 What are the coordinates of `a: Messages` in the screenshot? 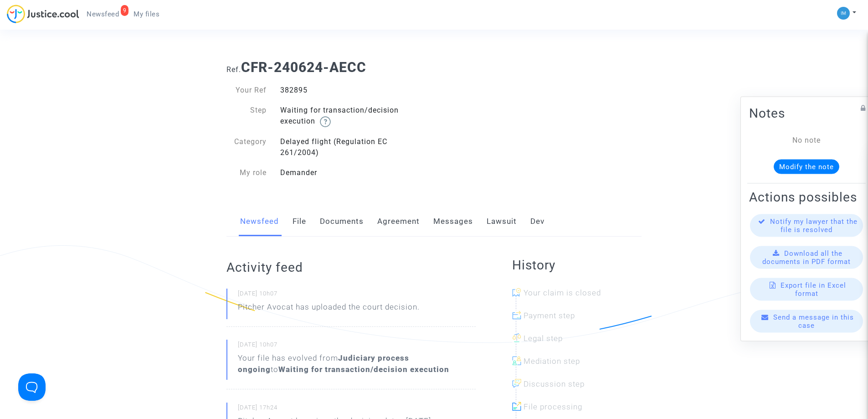 It's located at (453, 221).